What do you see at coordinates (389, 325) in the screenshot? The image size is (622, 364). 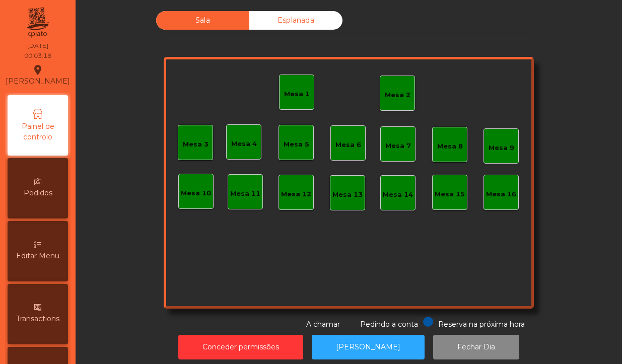 I see `span: Pedindo a conta` at bounding box center [389, 325].